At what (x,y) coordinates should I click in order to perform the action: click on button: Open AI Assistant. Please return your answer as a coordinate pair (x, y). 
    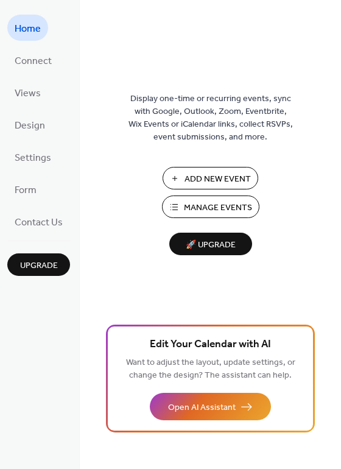
    Looking at the image, I should click on (210, 406).